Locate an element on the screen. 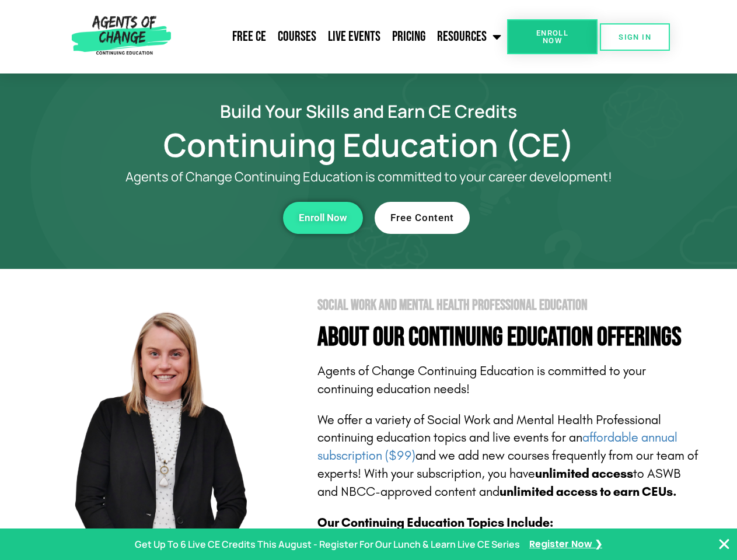 Image resolution: width=737 pixels, height=560 pixels. h2: Social Work and Mental Health Professional Education is located at coordinates (510, 305).